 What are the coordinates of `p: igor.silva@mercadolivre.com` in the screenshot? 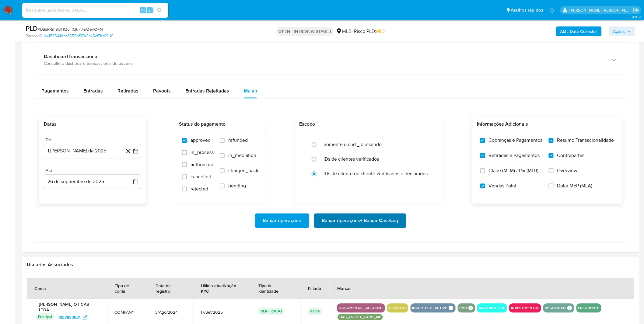 It's located at (600, 10).